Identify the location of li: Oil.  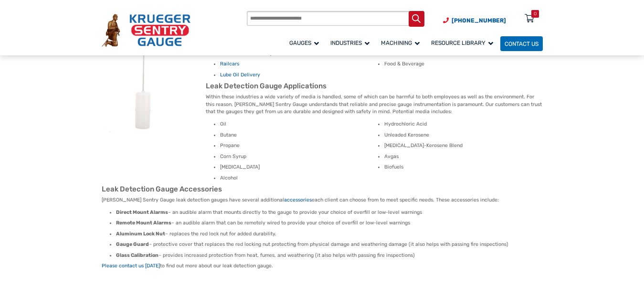
(299, 123).